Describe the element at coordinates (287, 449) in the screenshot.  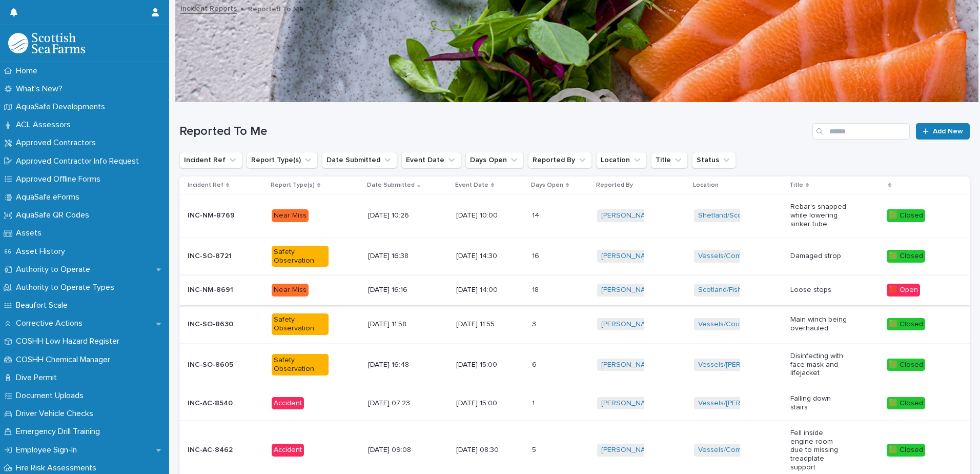
I see `div: Accident` at that location.